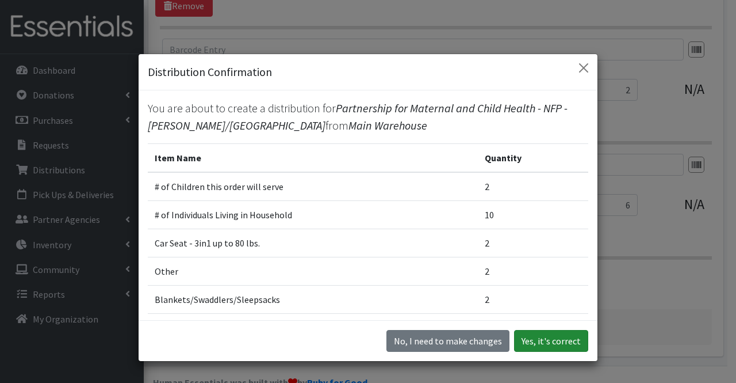  What do you see at coordinates (584, 68) in the screenshot?
I see `button: Close` at bounding box center [584, 68].